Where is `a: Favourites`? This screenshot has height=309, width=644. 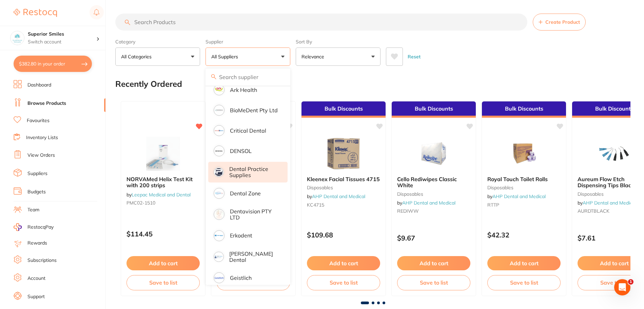
a: Favourites is located at coordinates (38, 121).